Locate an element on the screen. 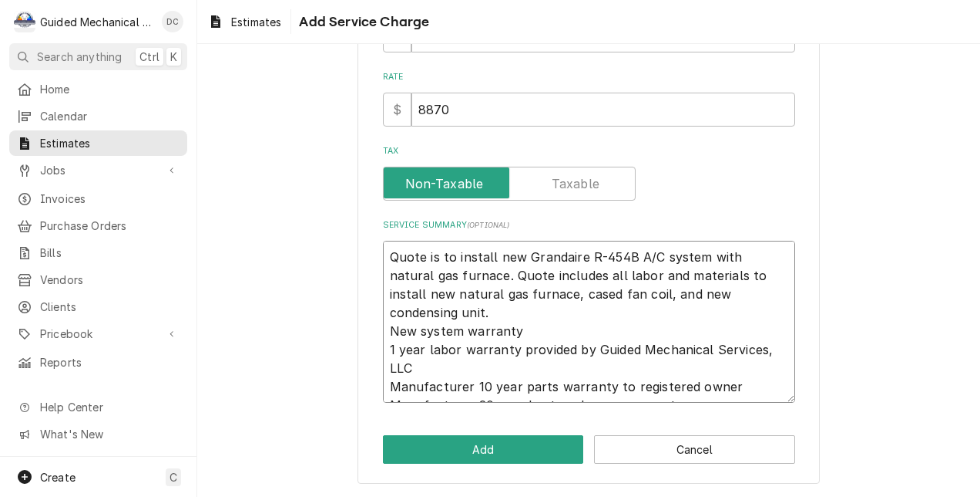 Image resolution: width=980 pixels, height=497 pixels. a: Go to What's New is located at coordinates (98, 434).